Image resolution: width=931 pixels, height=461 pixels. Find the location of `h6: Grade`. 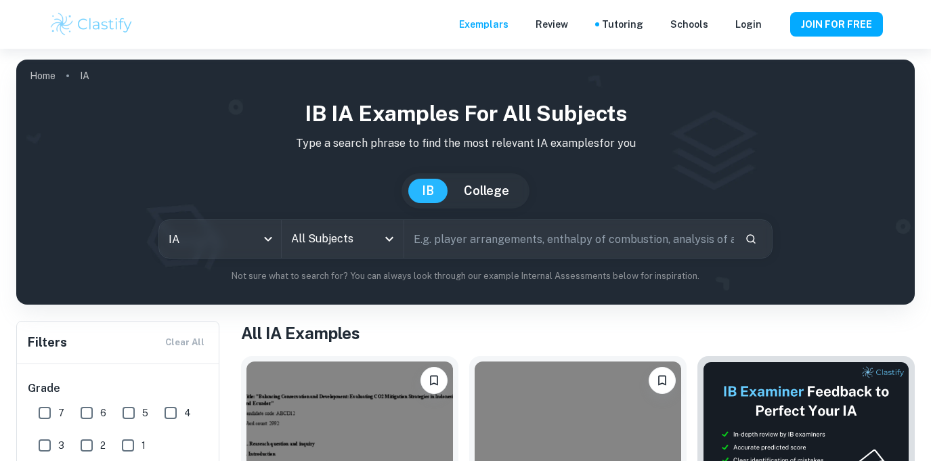

h6: Grade is located at coordinates (118, 388).